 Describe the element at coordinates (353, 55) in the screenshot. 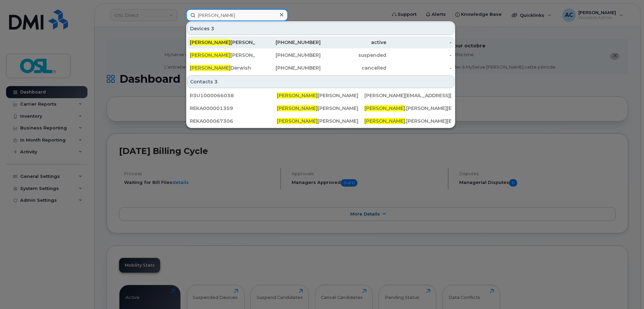

I see `div: suspended` at that location.